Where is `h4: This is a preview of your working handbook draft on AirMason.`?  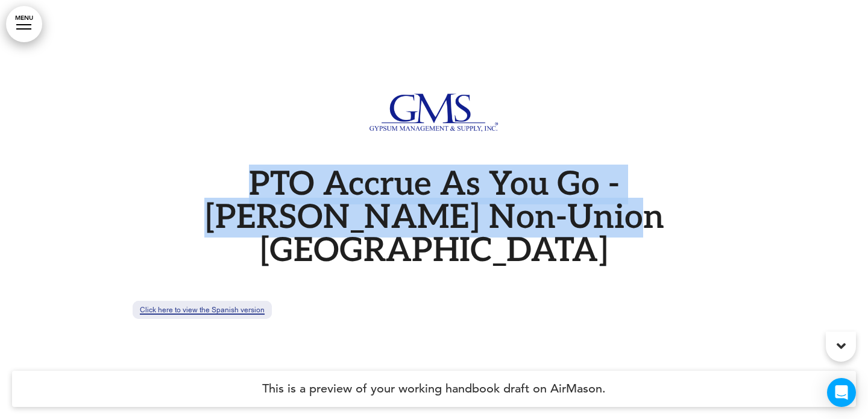 h4: This is a preview of your working handbook draft on AirMason. is located at coordinates (434, 389).